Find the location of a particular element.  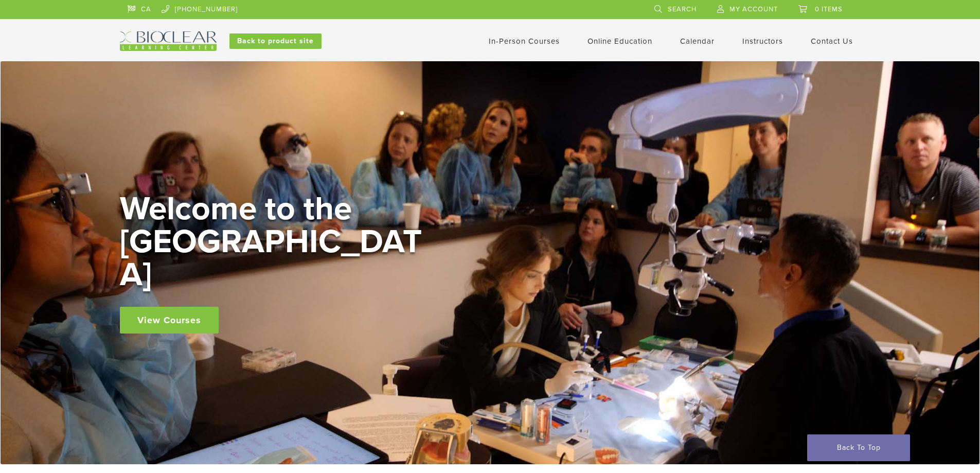

a: Back To Top is located at coordinates (858, 448).